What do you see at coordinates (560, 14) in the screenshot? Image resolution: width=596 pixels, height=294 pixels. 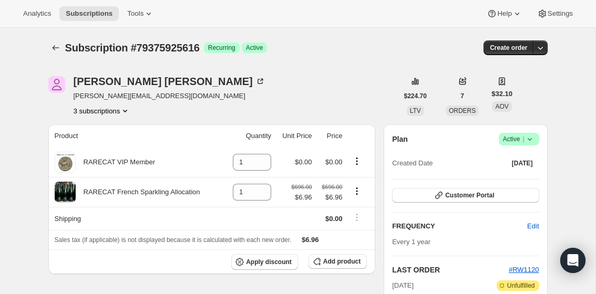 I see `span: Settings` at bounding box center [560, 14].